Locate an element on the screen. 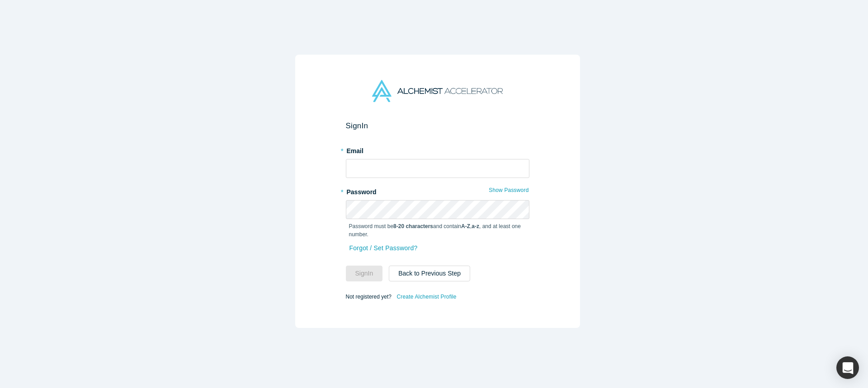 This screenshot has height=388, width=868. a: Create Alchemist Profile is located at coordinates (426, 297).